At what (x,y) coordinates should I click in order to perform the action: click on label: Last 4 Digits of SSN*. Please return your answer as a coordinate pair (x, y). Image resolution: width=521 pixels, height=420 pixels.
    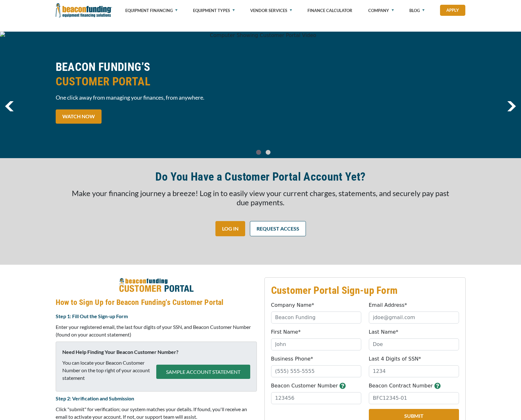
    Looking at the image, I should click on (395, 359).